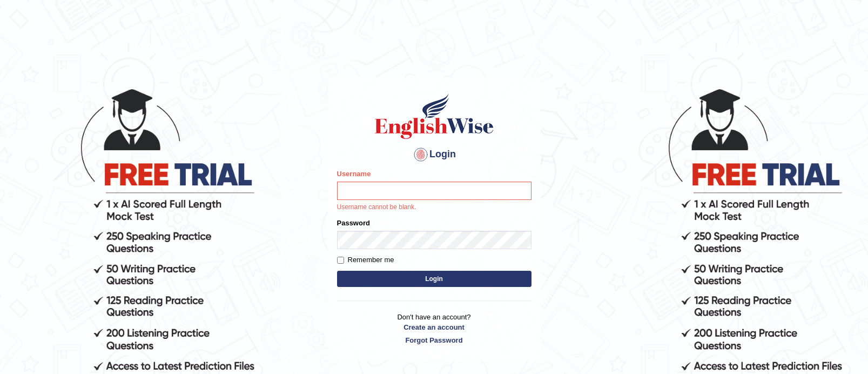 The width and height of the screenshot is (868, 374). What do you see at coordinates (353, 223) in the screenshot?
I see `label: Password` at bounding box center [353, 223].